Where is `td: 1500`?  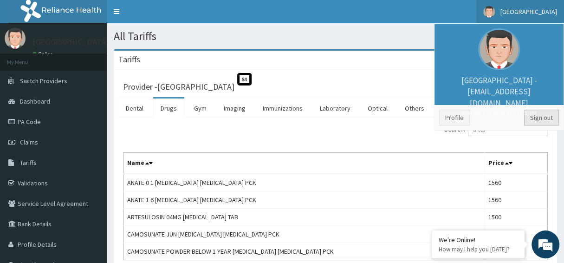 td: 1500 is located at coordinates (515, 217).